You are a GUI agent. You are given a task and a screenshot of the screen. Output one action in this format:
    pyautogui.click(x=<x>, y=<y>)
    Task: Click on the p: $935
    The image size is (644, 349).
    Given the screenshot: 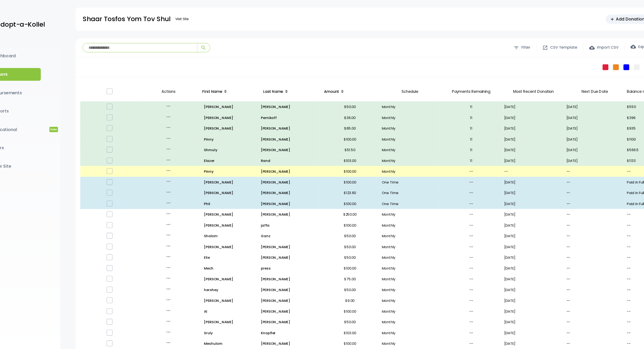 What is the action you would take?
    pyautogui.click(x=608, y=117)
    